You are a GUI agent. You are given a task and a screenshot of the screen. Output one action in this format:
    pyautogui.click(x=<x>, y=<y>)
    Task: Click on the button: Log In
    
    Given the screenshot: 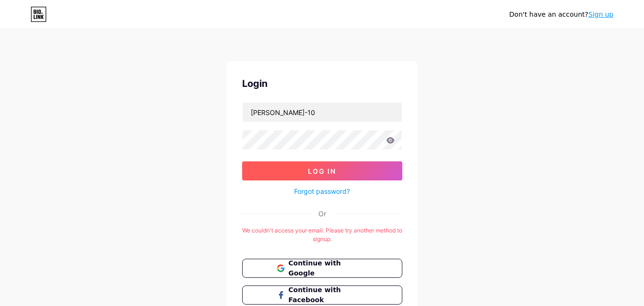 What is the action you would take?
    pyautogui.click(x=322, y=171)
    